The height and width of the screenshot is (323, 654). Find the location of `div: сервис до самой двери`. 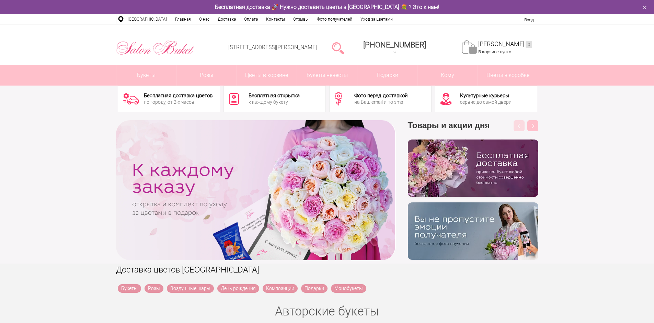

div: сервис до самой двери is located at coordinates (486, 102).